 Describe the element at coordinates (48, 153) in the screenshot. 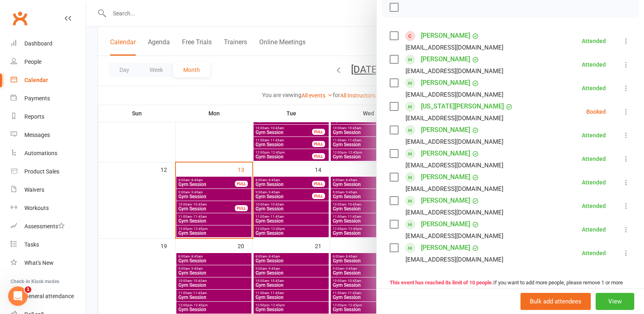

I see `a: Automations` at that location.